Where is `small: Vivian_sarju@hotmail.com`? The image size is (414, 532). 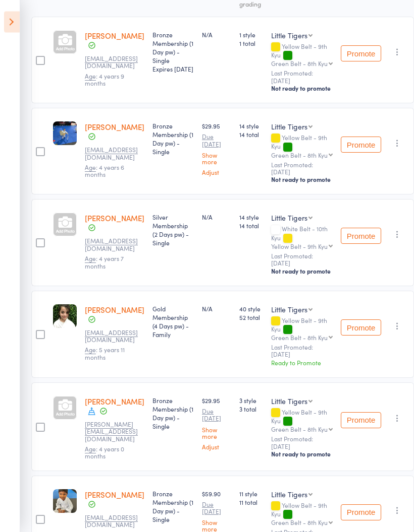
small: Vivian_sarju@hotmail.com is located at coordinates (114, 432).